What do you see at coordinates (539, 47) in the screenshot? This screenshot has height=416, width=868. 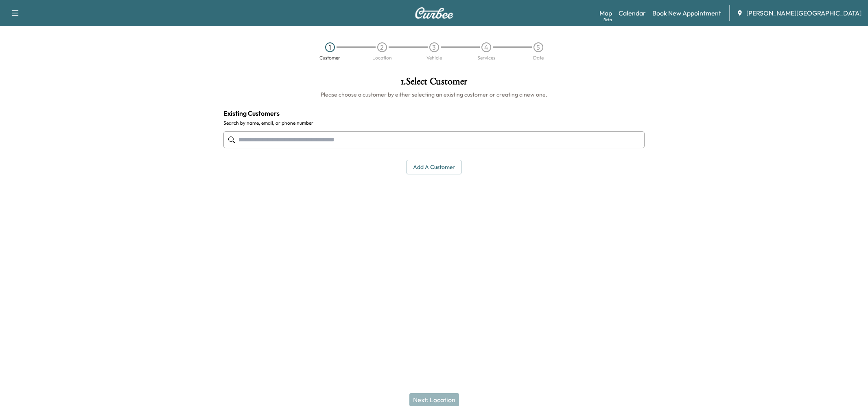 I see `div: 5` at bounding box center [539, 47].